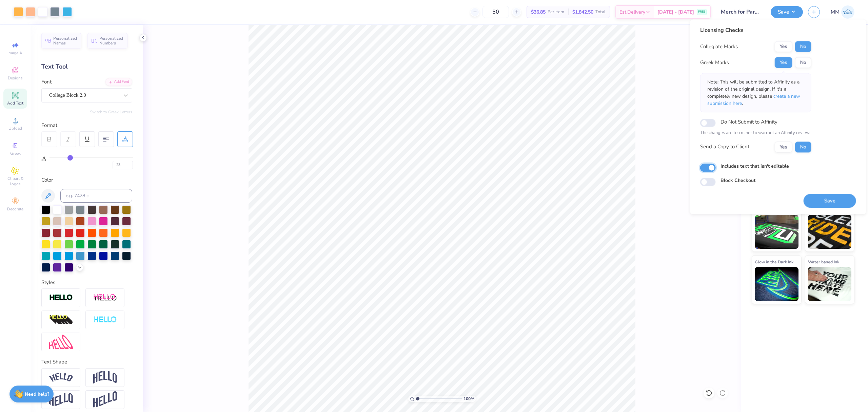 The height and width of the screenshot is (412, 868). Describe the element at coordinates (61, 377) in the screenshot. I see `img: Arc` at that location.